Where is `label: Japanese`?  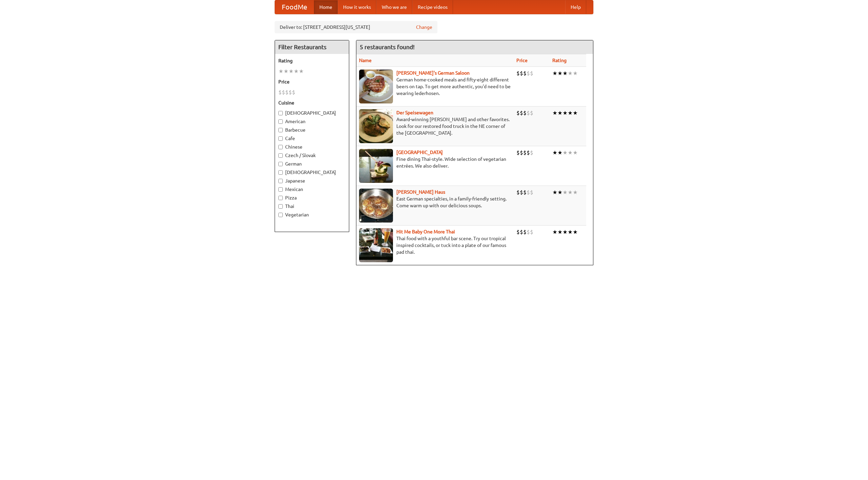
label: Japanese is located at coordinates (312, 181).